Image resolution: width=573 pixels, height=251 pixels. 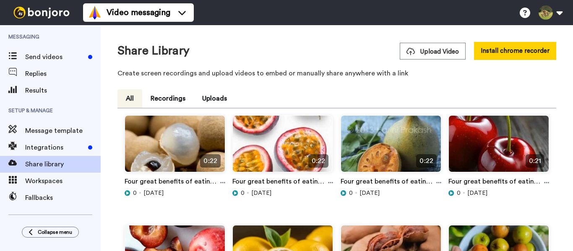 I want to click on span: Workspaces, so click(x=63, y=181).